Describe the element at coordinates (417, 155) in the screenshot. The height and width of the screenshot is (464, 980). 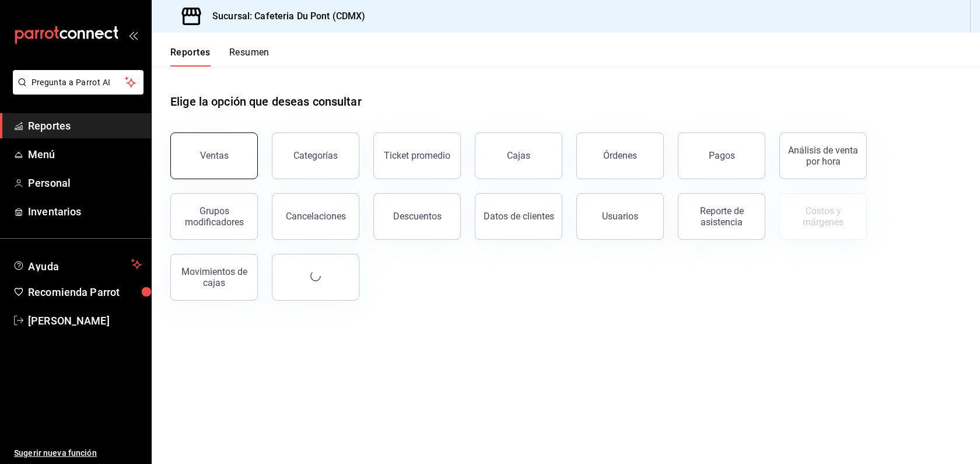
I see `div: Ticket promedio` at that location.